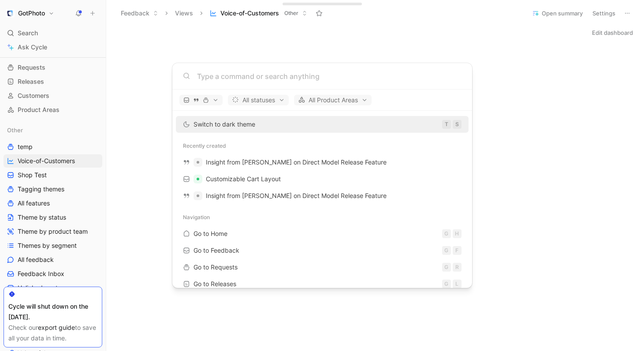 Image resolution: width=644 pixels, height=351 pixels. I want to click on span: Go to Home, so click(210, 233).